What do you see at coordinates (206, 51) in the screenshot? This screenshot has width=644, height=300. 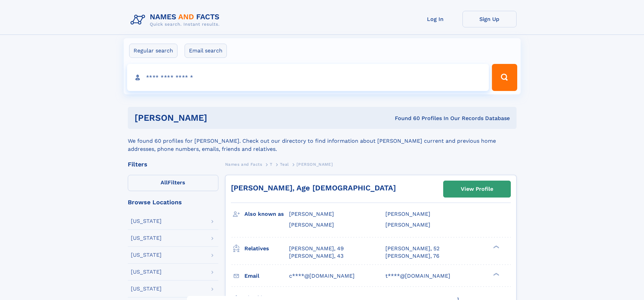 I see `label: Email search` at bounding box center [206, 51].